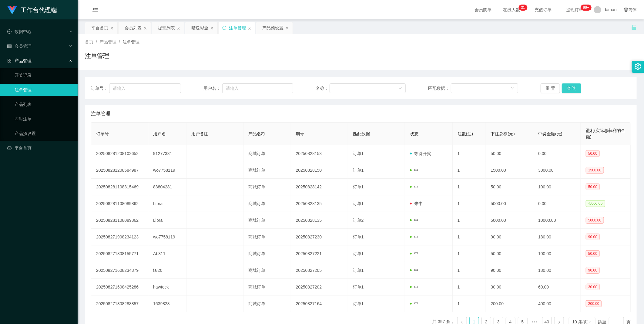 The height and width of the screenshot is (324, 644). I want to click on td: 202508271908234123, so click(120, 237).